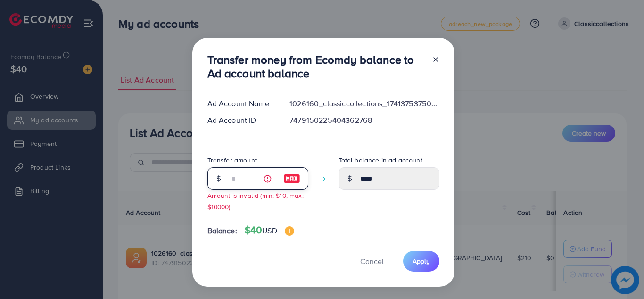 This screenshot has height=299, width=644. What do you see at coordinates (222, 230) in the screenshot?
I see `span: Balance:` at bounding box center [222, 230].